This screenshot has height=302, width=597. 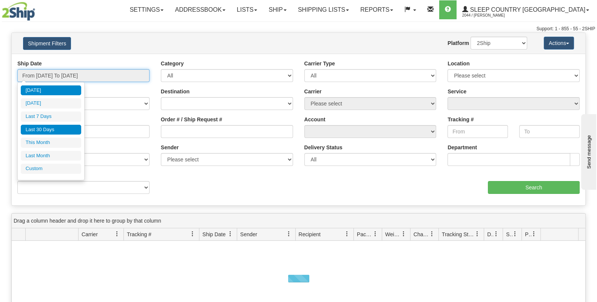 I want to click on a: Ship Date filter column settings, so click(x=230, y=234).